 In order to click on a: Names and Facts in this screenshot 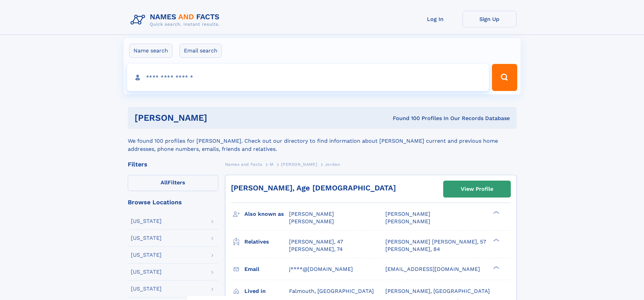, I will do `click(244, 163)`.